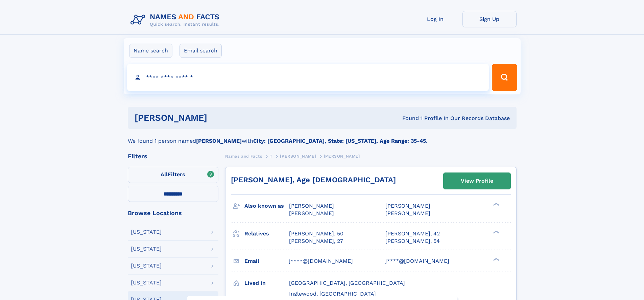 The height and width of the screenshot is (300, 644). Describe the element at coordinates (173, 156) in the screenshot. I see `div: Filters` at that location.